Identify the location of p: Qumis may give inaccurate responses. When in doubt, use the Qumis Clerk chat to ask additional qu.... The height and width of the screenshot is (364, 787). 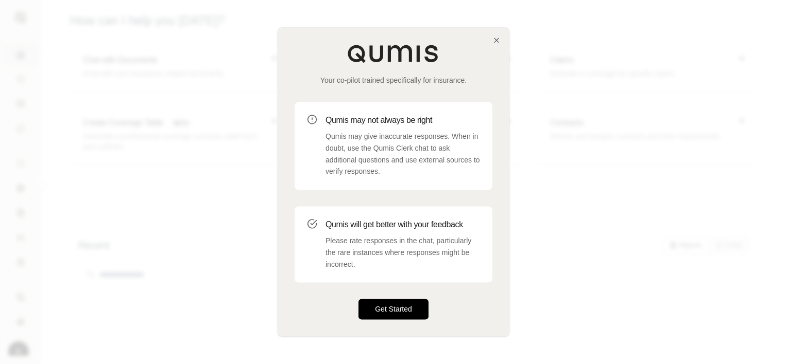
(403, 154).